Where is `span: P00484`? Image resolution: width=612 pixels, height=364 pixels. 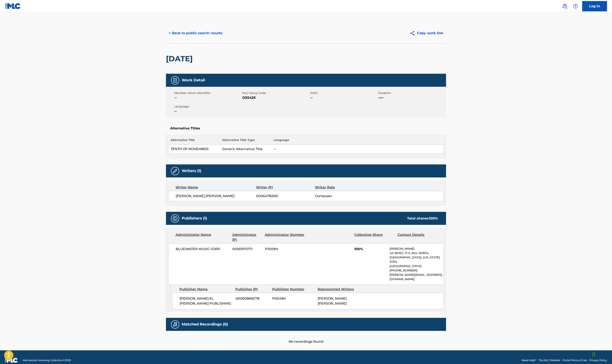 span: P00484 is located at coordinates (293, 299).